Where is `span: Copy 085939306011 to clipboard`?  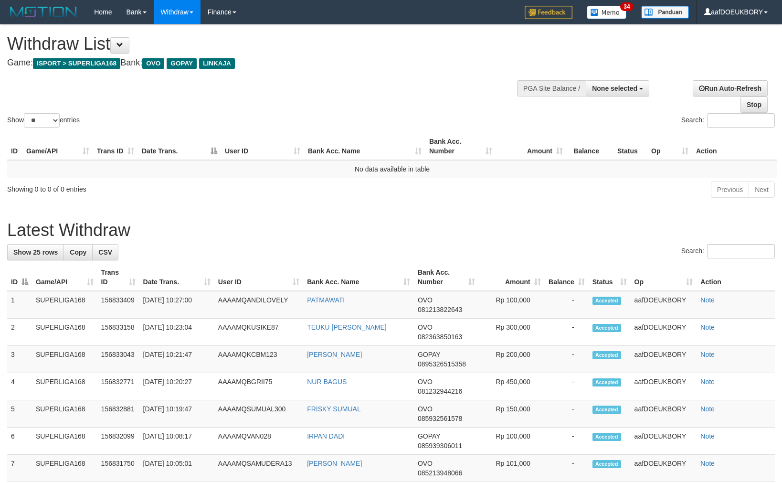
span: Copy 085939306011 to clipboard is located at coordinates (440, 445).